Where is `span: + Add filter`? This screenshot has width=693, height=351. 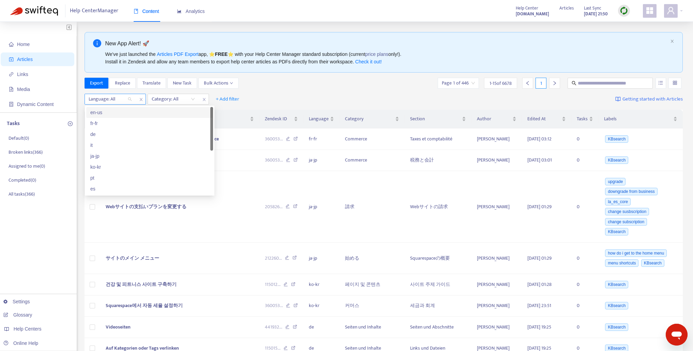
span: + Add filter is located at coordinates (227, 99).